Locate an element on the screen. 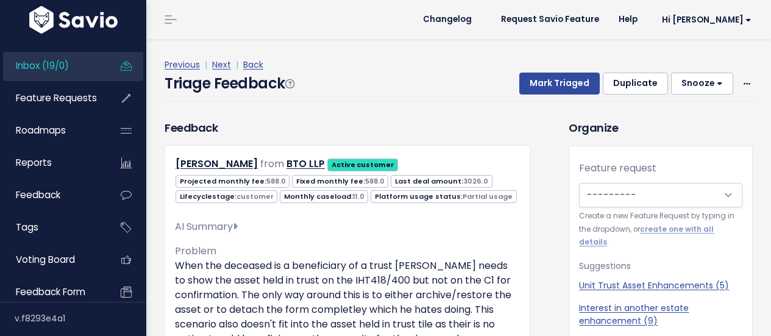  span: Changelog is located at coordinates (448, 20).